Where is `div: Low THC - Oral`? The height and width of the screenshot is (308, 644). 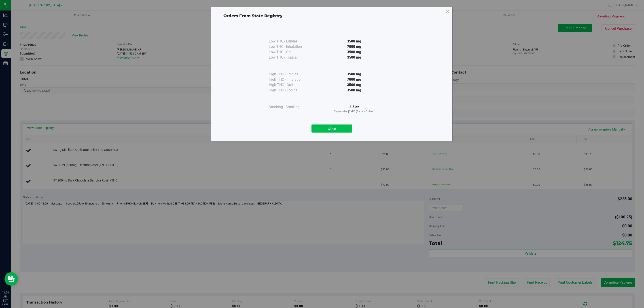 div: Low THC - Oral is located at coordinates (291, 52).